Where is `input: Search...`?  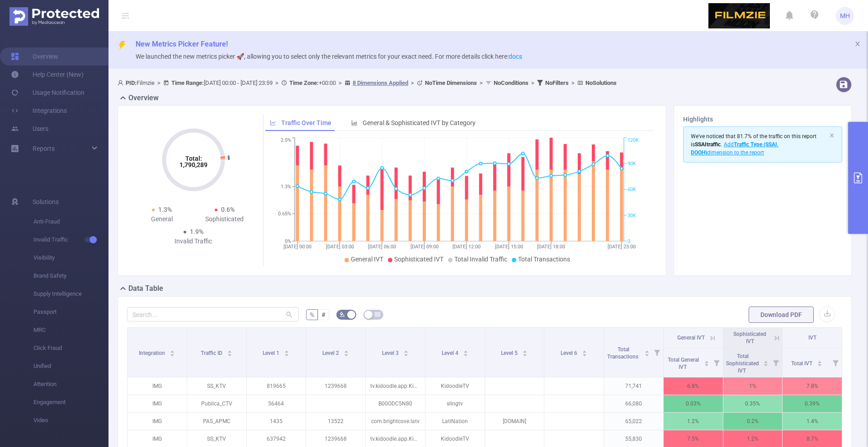 input: Search... is located at coordinates (213, 314).